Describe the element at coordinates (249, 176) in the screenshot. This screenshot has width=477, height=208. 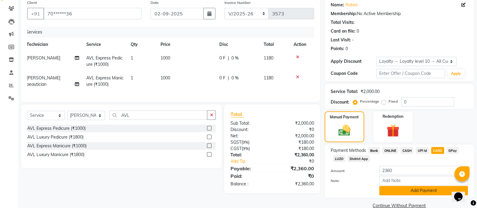
I see `div: Paid:` at that location.